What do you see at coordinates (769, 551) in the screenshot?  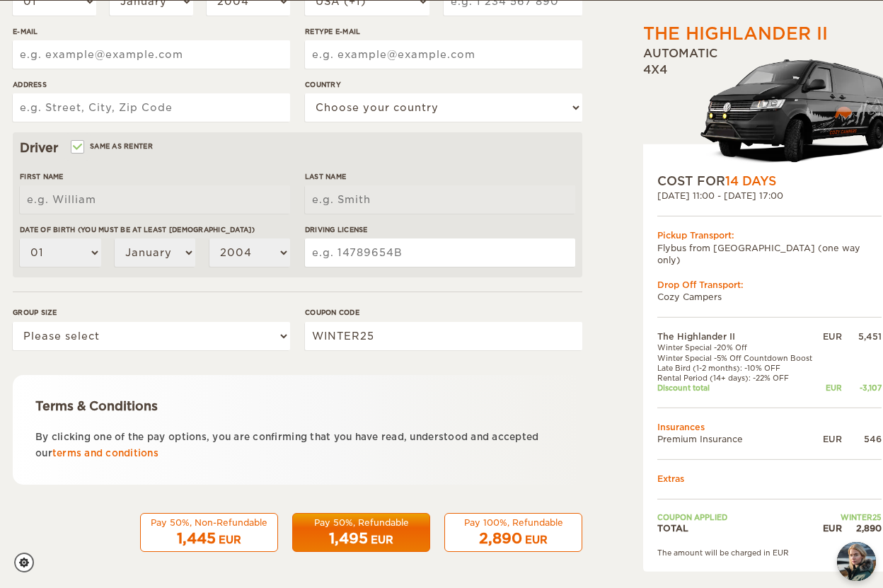 I see `div: The amount will be charged in EUR` at bounding box center [769, 551].